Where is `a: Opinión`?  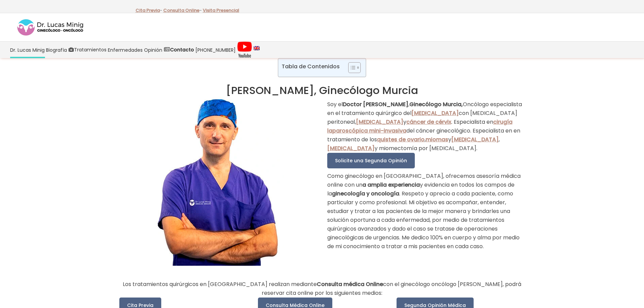
a: Opinión is located at coordinates (154, 49).